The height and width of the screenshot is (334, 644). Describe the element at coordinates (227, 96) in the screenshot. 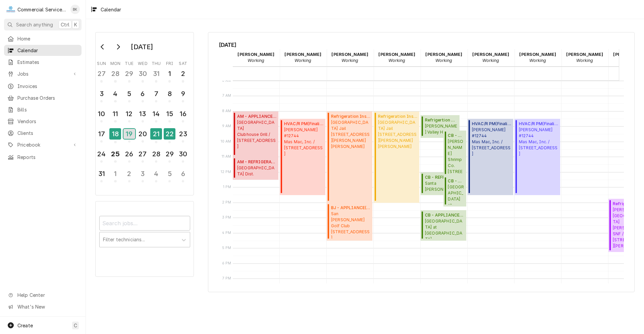

I see `span: 7 AM` at that location.